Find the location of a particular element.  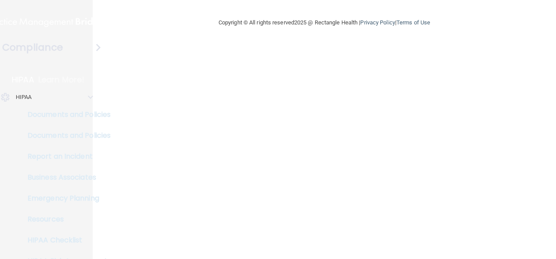

p: Report an Incident is located at coordinates (65, 157).